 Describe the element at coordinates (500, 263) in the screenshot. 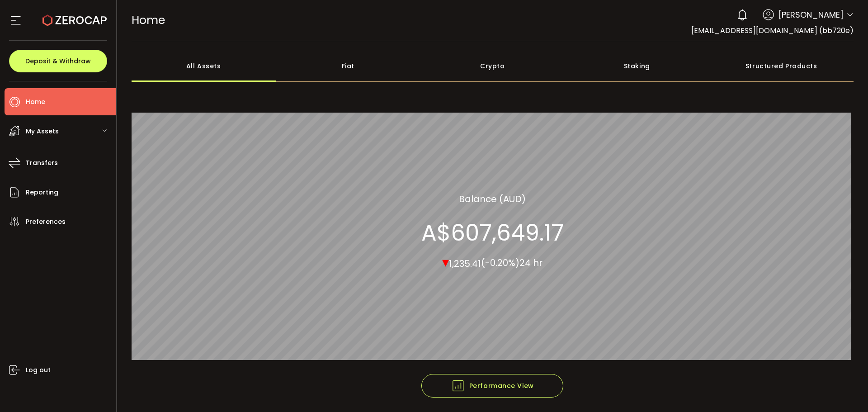

I see `span: (-0.20%)` at that location.